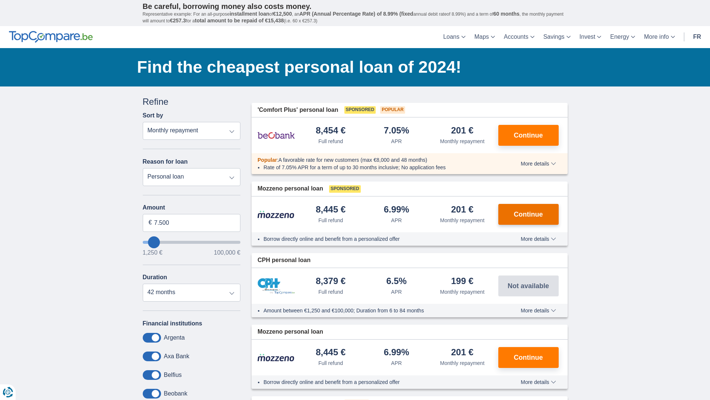 This screenshot has height=400, width=710. I want to click on font: 199 €, so click(462, 281).